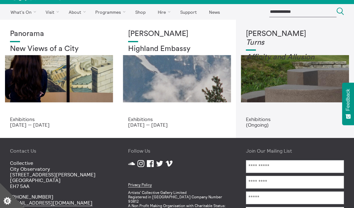  What do you see at coordinates (59, 49) in the screenshot?
I see `h2: New Views of a City` at bounding box center [59, 49].